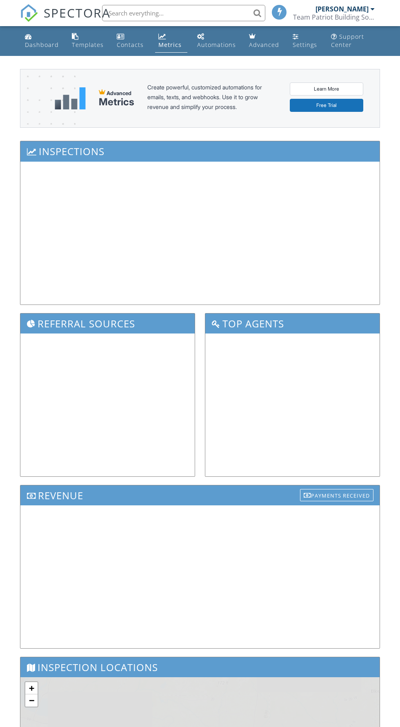 The height and width of the screenshot is (727, 400). I want to click on a: Free Trial, so click(327, 105).